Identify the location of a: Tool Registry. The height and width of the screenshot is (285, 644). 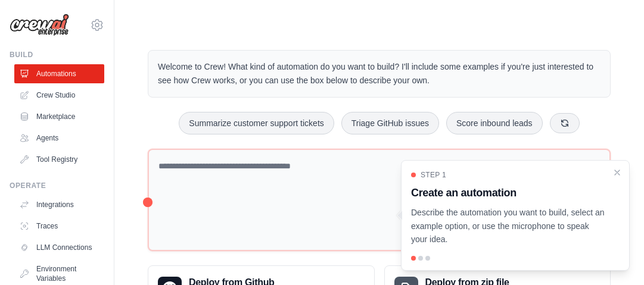
(59, 159).